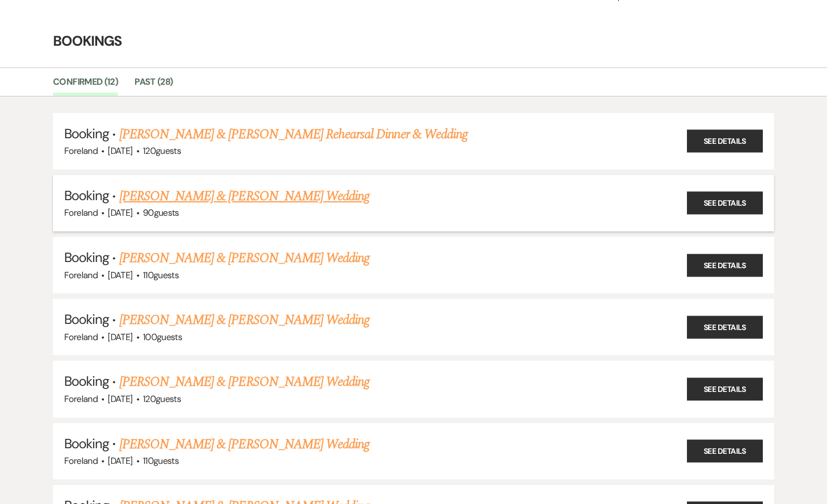 The width and height of the screenshot is (827, 504). Describe the element at coordinates (161, 213) in the screenshot. I see `span: 90 guests` at that location.